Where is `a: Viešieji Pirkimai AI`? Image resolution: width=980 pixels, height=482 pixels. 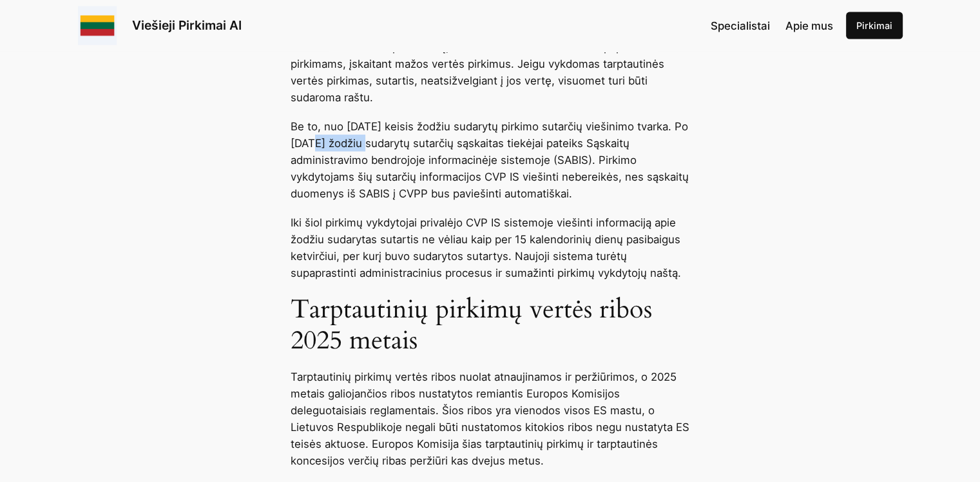
a: Viešieji Pirkimai AI is located at coordinates (187, 25).